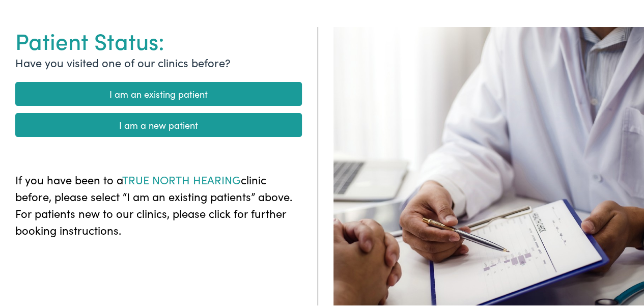 The width and height of the screenshot is (644, 307). Describe the element at coordinates (181, 177) in the screenshot. I see `span: TRUE NORTH HEARING` at that location.